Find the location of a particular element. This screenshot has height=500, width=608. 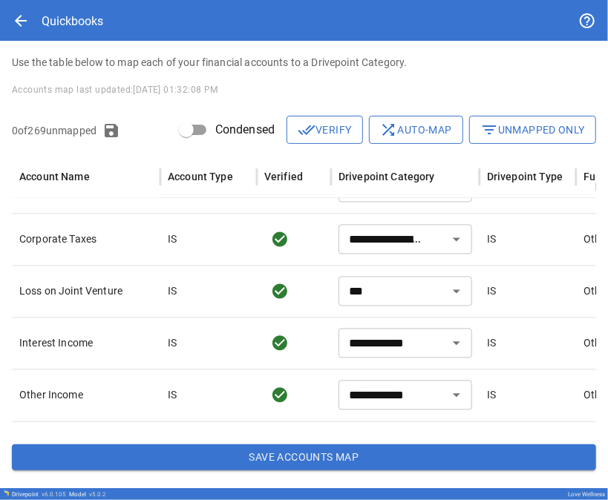

img: Drivepoint is located at coordinates (6, 494).